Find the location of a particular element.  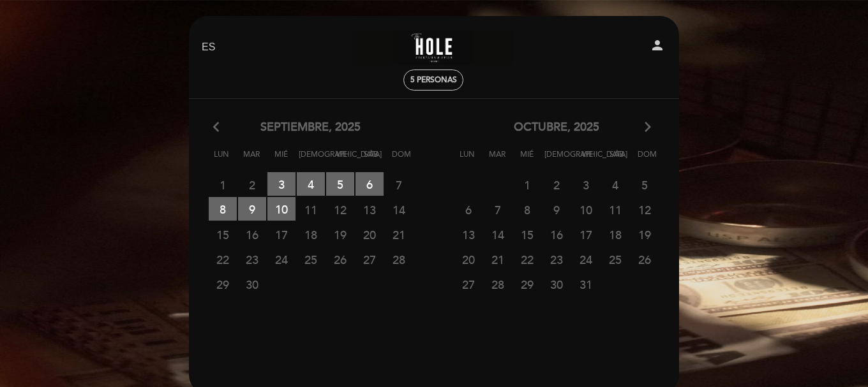

a: The Hole Bar is located at coordinates (433, 47).